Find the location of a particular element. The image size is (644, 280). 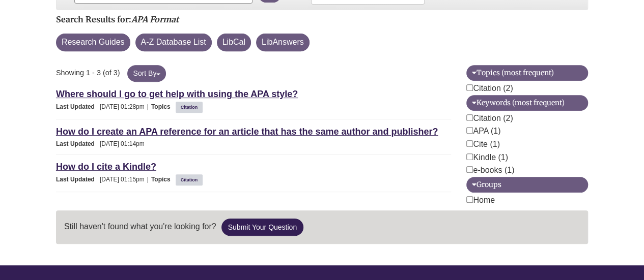

button: Groups is located at coordinates (526, 185).